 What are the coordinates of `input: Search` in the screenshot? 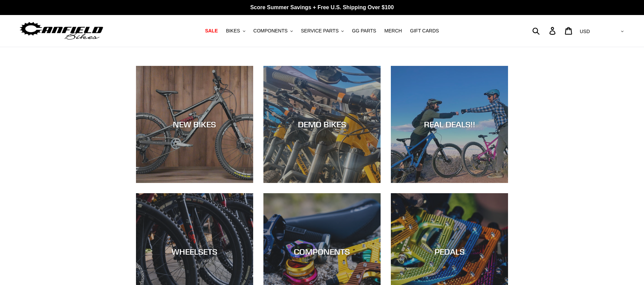 It's located at (545, 31).